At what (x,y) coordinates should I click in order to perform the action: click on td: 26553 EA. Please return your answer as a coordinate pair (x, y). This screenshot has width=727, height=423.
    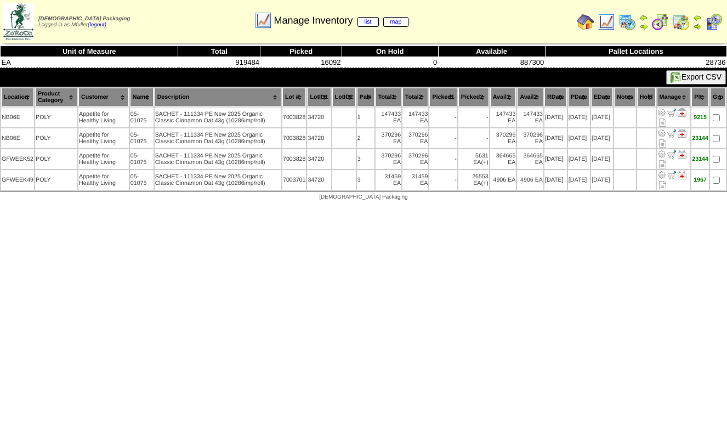
    Looking at the image, I should click on (474, 180).